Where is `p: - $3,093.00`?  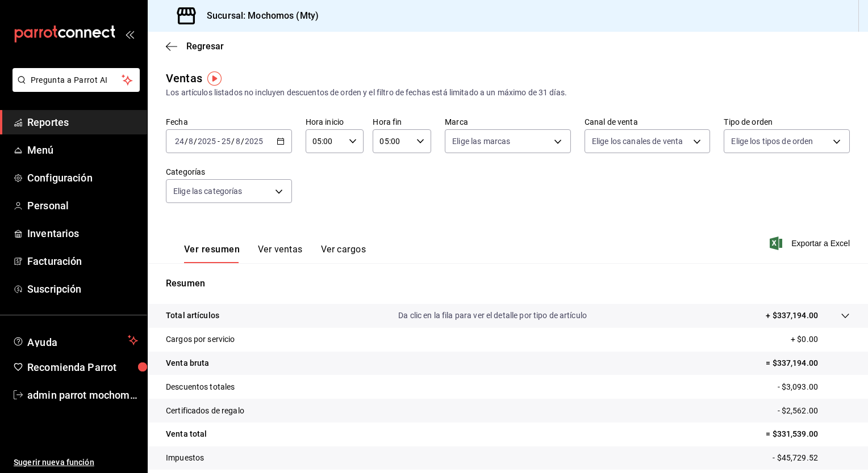
p: - $3,093.00 is located at coordinates (814, 387).